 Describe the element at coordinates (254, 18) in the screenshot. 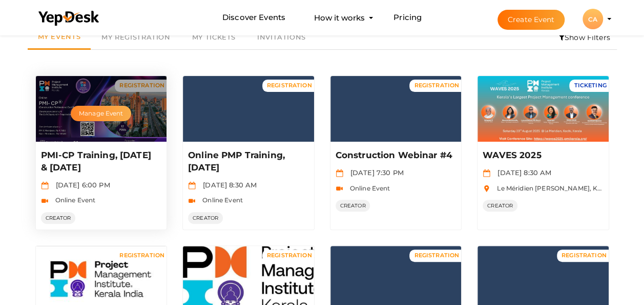

I see `a: Discover Events` at that location.